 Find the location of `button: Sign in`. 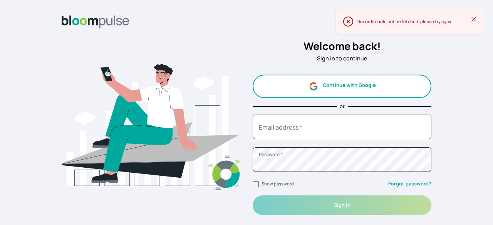

button: Sign in is located at coordinates (342, 205).